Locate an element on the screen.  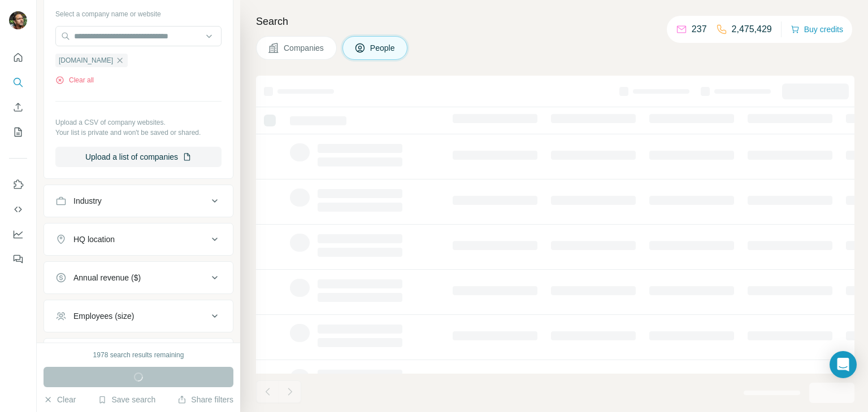
button: Use Surfe on LinkedIn is located at coordinates (18, 184).